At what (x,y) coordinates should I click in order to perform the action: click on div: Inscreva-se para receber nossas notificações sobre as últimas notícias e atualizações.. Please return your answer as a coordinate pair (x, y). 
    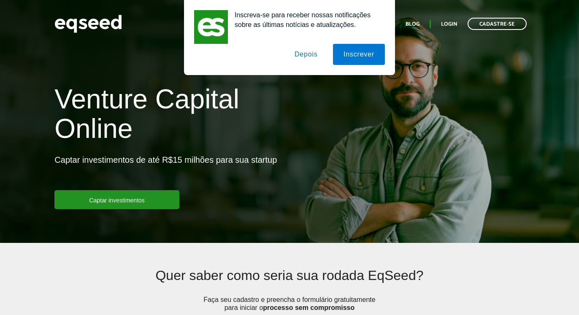
    Looking at the image, I should click on (306, 20).